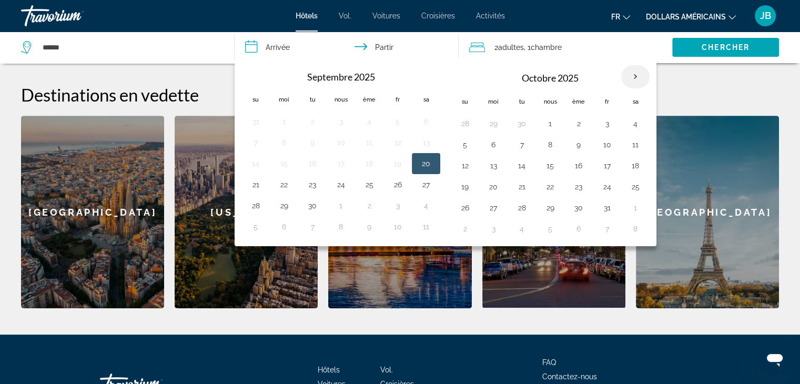 Image resolution: width=800 pixels, height=384 pixels. I want to click on a: Voitures, so click(386, 16).